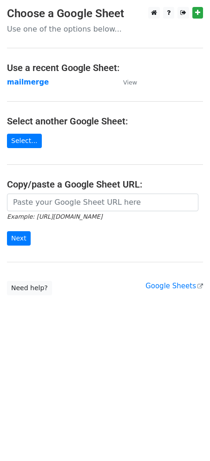  I want to click on small: View, so click(130, 82).